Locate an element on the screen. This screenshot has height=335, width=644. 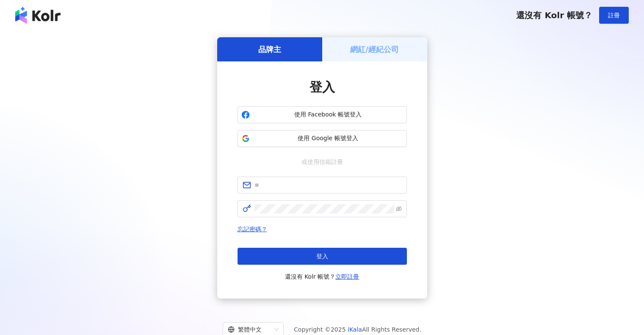
span: 註冊 is located at coordinates (614, 15).